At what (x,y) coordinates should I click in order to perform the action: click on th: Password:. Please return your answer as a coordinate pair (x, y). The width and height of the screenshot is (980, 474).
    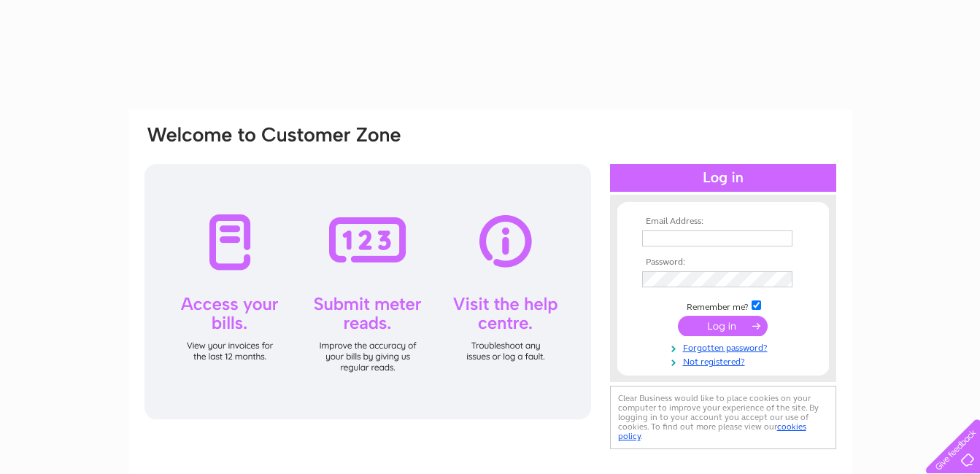
    Looking at the image, I should click on (723, 262).